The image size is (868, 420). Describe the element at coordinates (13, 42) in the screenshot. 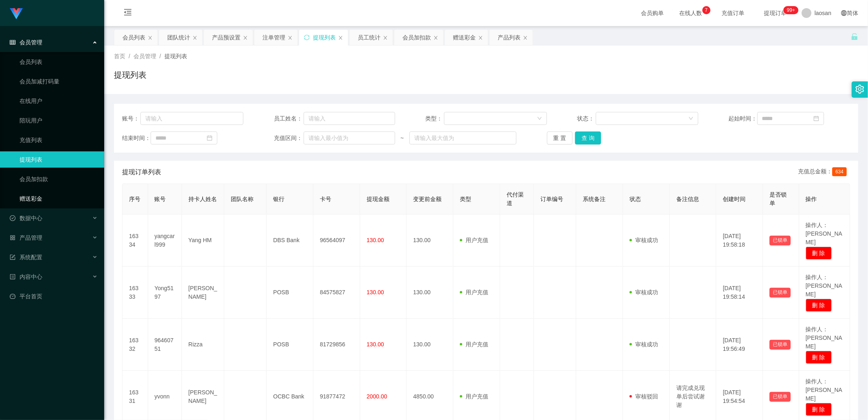

I see `i: 图标: table` at that location.